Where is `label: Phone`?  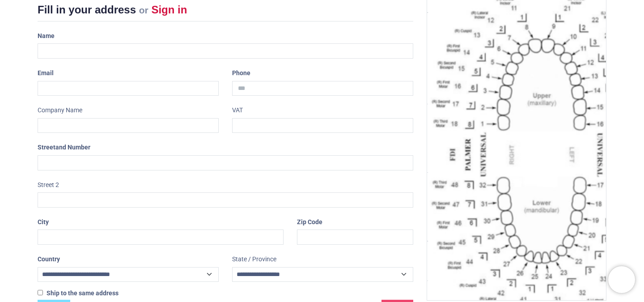
label: Phone is located at coordinates (241, 73).